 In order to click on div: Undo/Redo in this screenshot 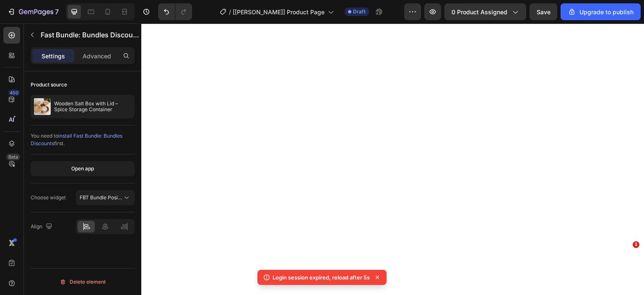, I will do `click(175, 12)`.